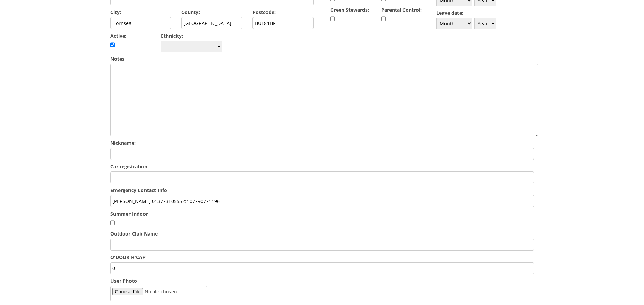 The width and height of the screenshot is (644, 305). Describe the element at coordinates (322, 58) in the screenshot. I see `label: Notes` at that location.